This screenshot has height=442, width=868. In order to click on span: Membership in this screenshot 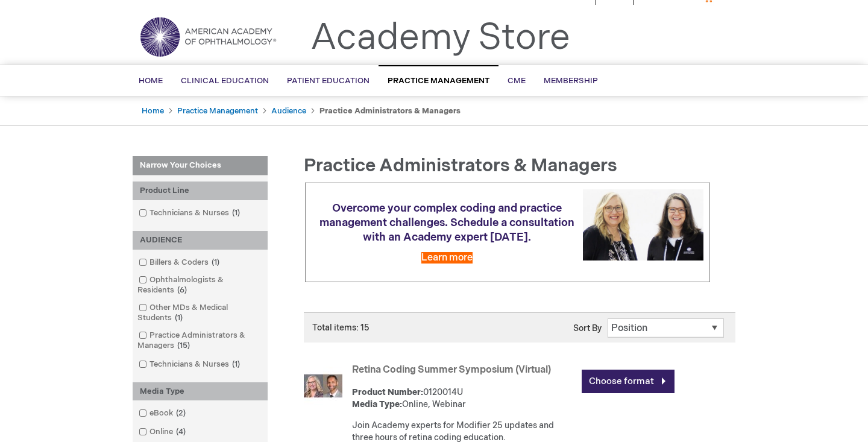, I will do `click(571, 81)`.